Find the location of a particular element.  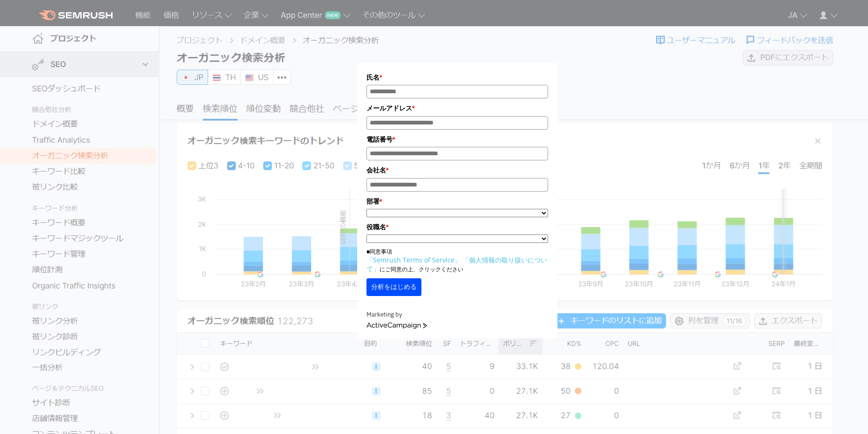

div: Marketing by is located at coordinates (458, 315).